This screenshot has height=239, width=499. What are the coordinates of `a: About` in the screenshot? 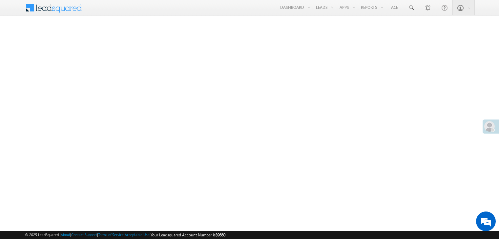 It's located at (65, 235).